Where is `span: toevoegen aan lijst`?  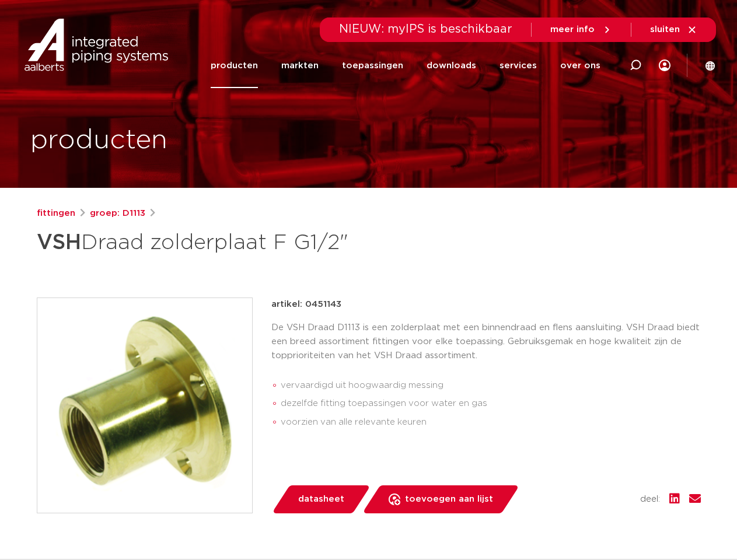 span: toevoegen aan lijst is located at coordinates (448, 499).